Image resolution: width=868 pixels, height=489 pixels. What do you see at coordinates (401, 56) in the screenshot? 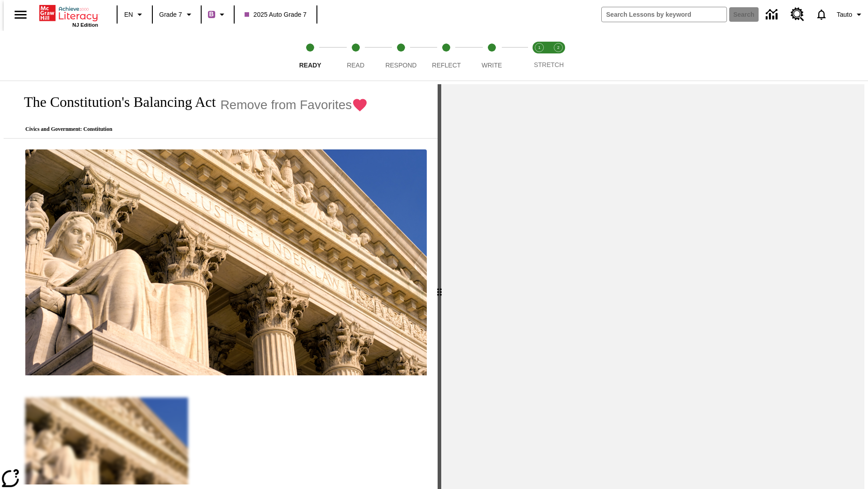
I see `button: Respond step 3 of 5` at bounding box center [401, 56].